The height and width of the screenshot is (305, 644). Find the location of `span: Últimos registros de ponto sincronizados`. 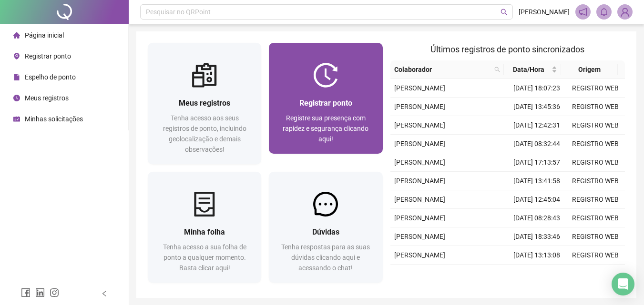

span: Últimos registros de ponto sincronizados is located at coordinates (507, 49).